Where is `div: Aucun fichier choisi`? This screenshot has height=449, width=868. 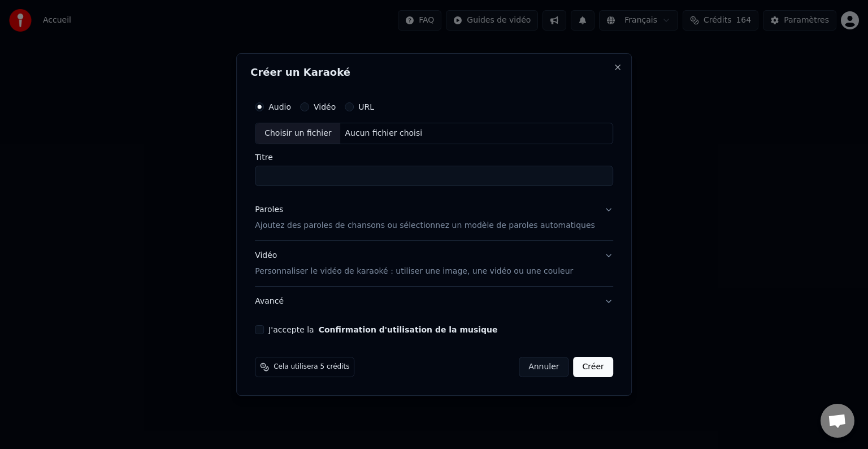 div: Aucun fichier choisi is located at coordinates (384, 133).